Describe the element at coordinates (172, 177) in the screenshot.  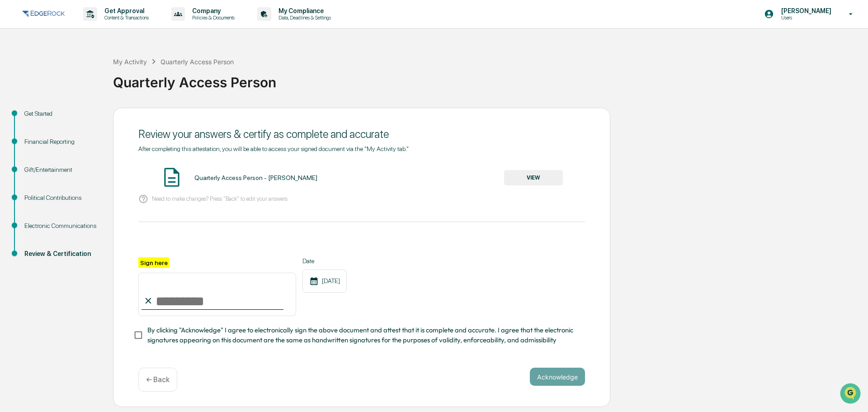
I see `img: Document Icon` at that location.